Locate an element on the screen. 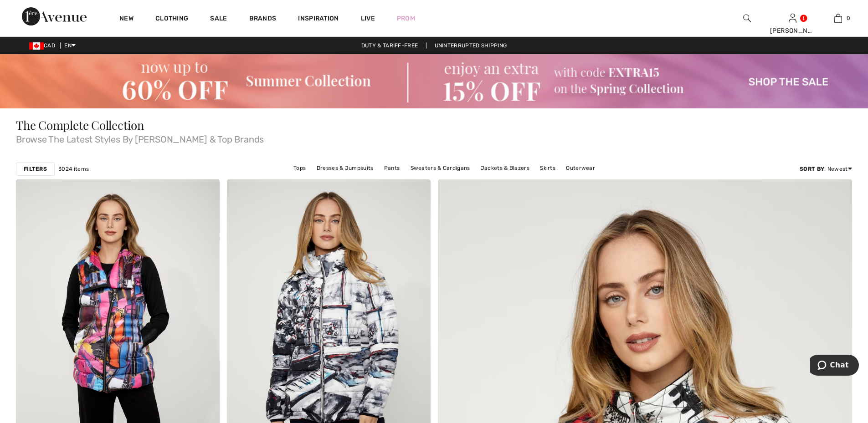  a: Outerwear is located at coordinates (581, 168).